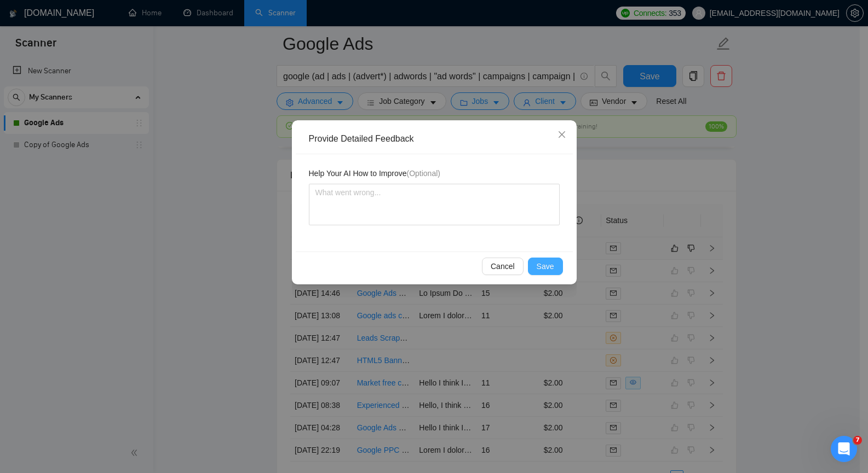 This screenshot has height=473, width=868. Describe the element at coordinates (438, 139) in the screenshot. I see `div: Provide Detailed Feedback` at that location.